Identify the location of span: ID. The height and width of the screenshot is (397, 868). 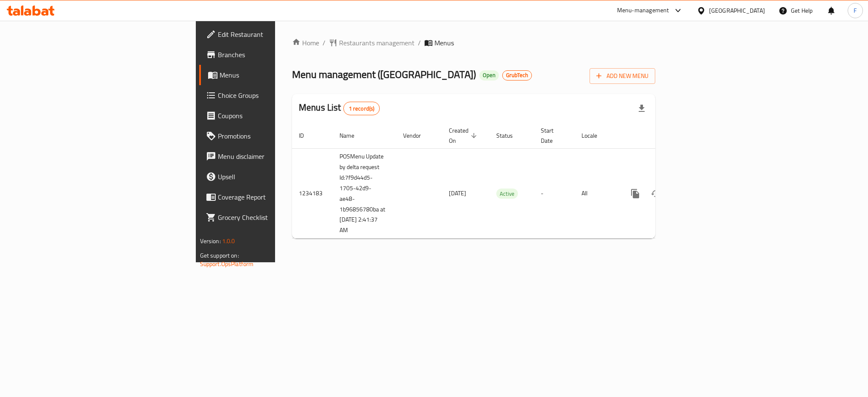
(307, 136).